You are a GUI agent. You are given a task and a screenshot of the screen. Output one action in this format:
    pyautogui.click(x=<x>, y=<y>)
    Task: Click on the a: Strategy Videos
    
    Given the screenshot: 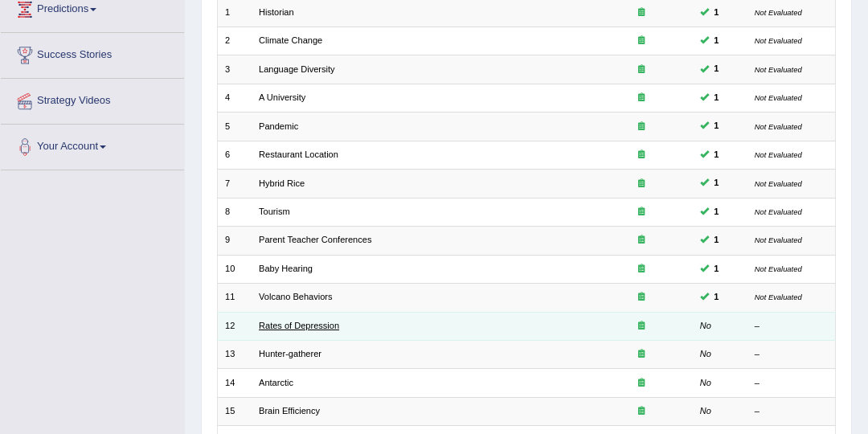 What is the action you would take?
    pyautogui.click(x=93, y=99)
    